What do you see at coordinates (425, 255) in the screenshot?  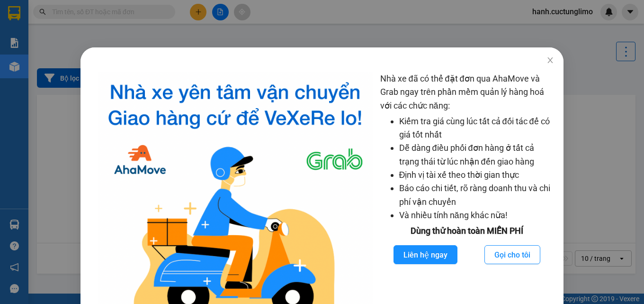 I see `span: Liên hệ ngay` at bounding box center [425, 255].